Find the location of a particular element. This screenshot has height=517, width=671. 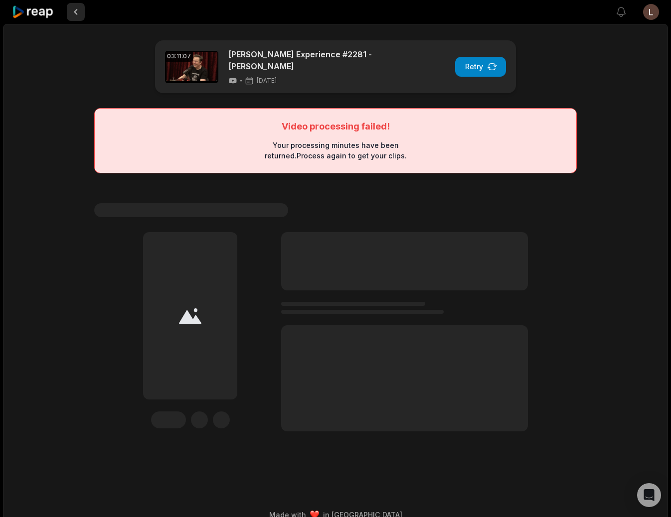

div: Open Intercom Messenger is located at coordinates (649, 495).